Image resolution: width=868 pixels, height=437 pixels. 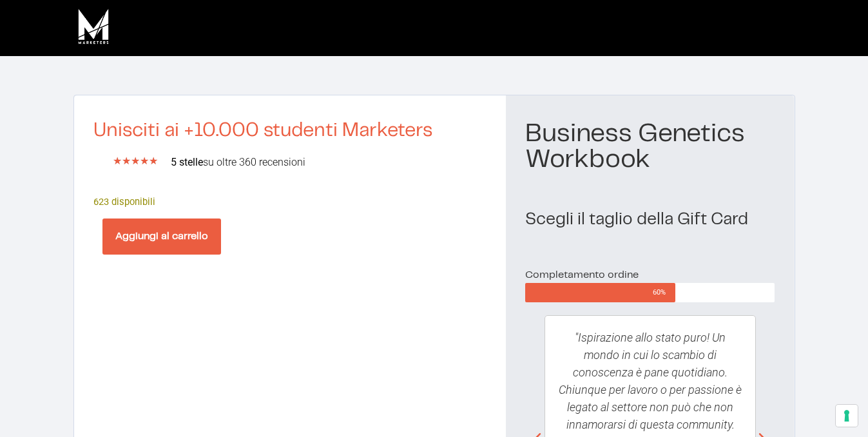 What do you see at coordinates (664, 292) in the screenshot?
I see `span: 60%` at bounding box center [664, 292].